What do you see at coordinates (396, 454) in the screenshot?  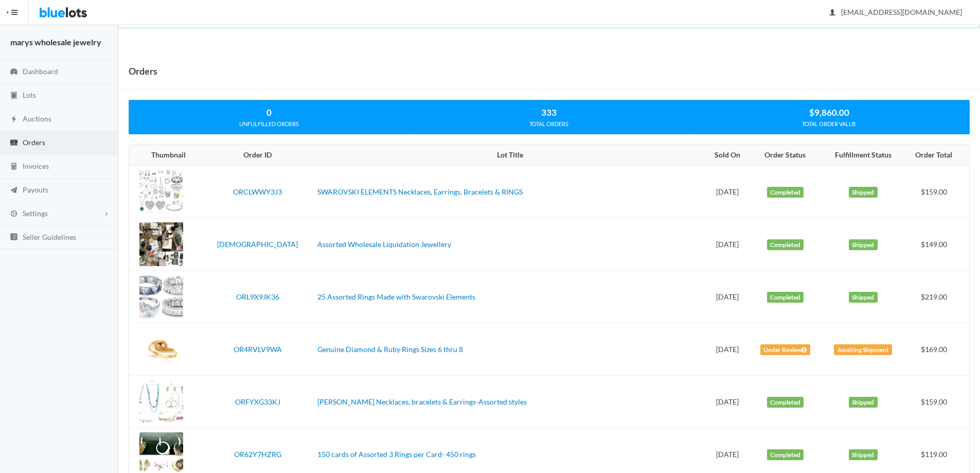 I see `a: 150 cards of Assorted 3 Rings per Card- 450 rings` at bounding box center [396, 454].